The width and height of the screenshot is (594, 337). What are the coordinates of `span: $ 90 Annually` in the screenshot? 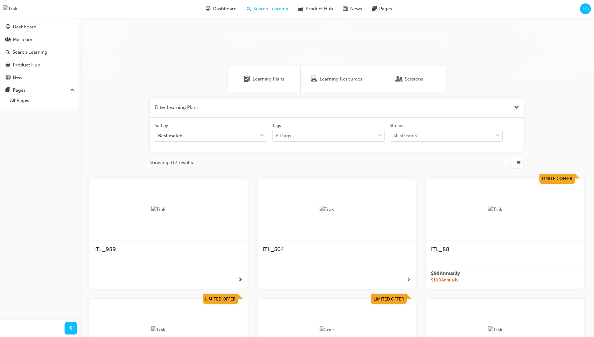 It's located at (446, 273).